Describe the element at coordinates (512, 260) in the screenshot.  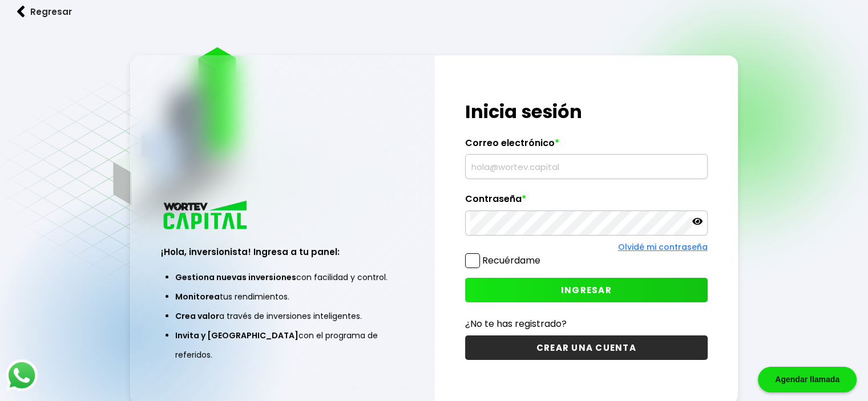
I see `label: Recuérdame` at that location.